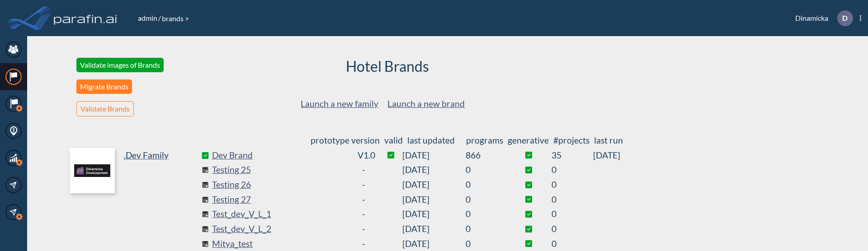 The width and height of the screenshot is (868, 251). Describe the element at coordinates (345, 140) in the screenshot. I see `span: prototype version` at that location.